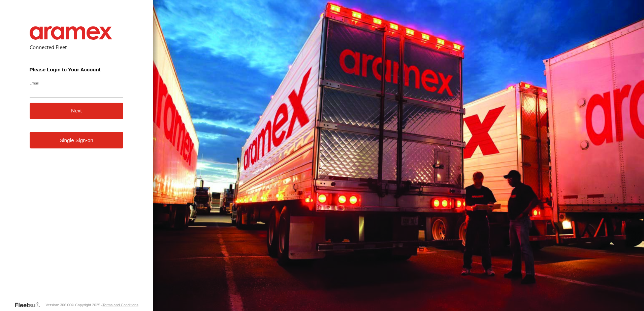 The image size is (644, 311). I want to click on label: Email, so click(76, 83).